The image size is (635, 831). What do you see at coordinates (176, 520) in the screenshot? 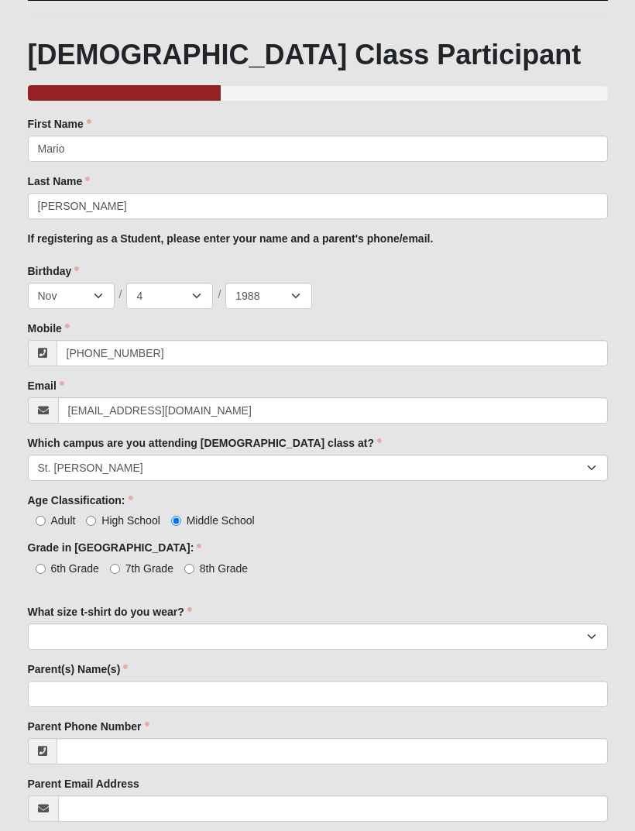
I see `input: Middle School` at bounding box center [176, 520].